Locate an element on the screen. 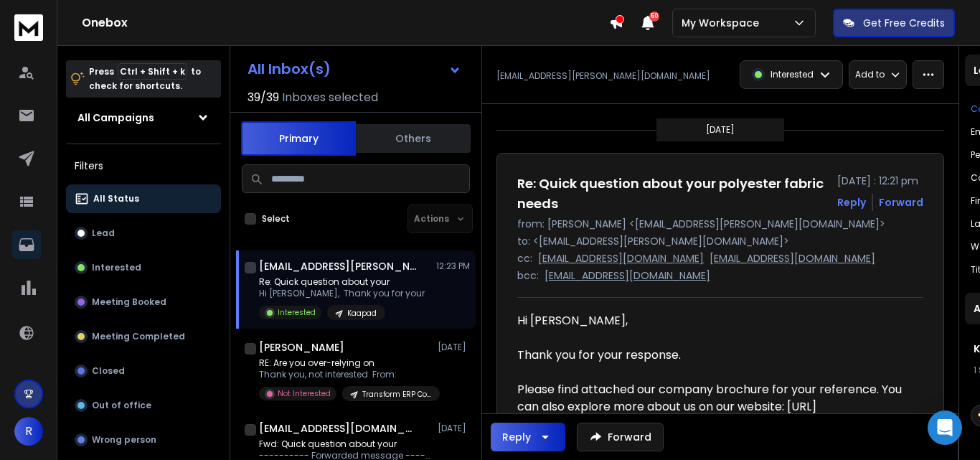  p: RE: Are you over-relying on is located at coordinates (346, 363).